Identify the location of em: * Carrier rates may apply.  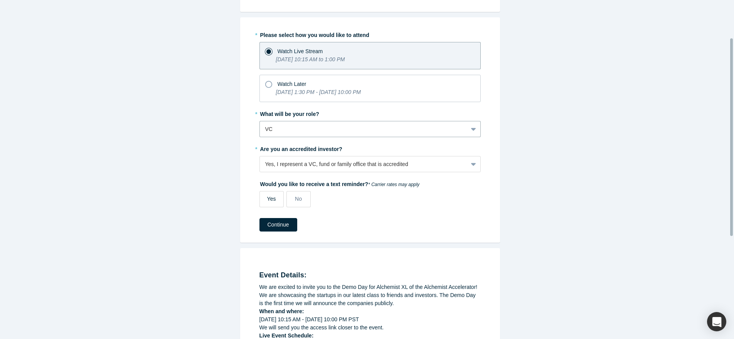
(393, 185).